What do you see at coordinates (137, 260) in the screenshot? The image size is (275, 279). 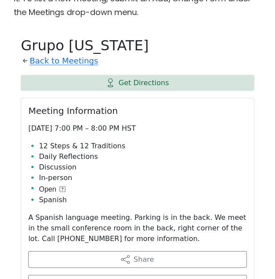 I see `button: Share` at bounding box center [137, 260].